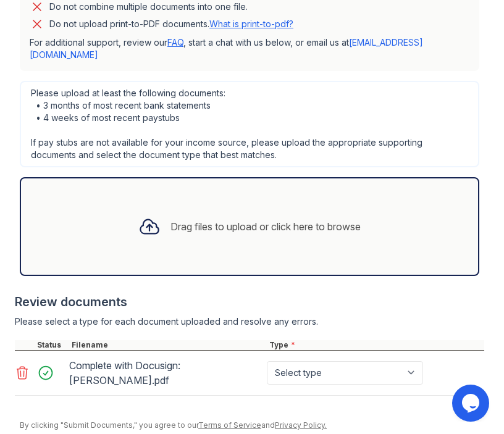 The image size is (504, 434). I want to click on div: Drag files to upload or click here to browse, so click(265, 226).